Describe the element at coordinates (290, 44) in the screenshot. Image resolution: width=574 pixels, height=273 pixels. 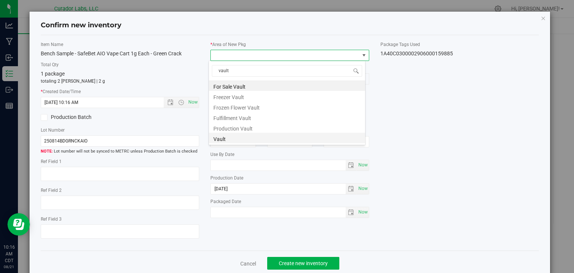
I see `label: Area of New Pkg` at that location.